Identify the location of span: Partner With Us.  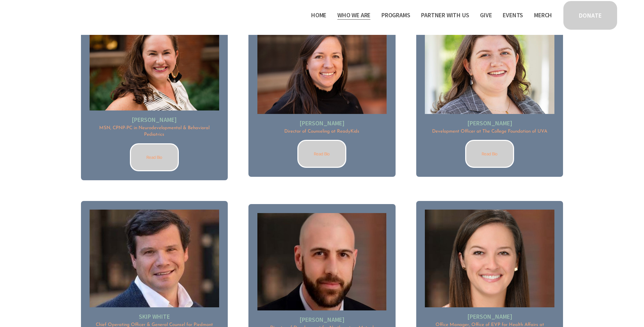
(445, 15).